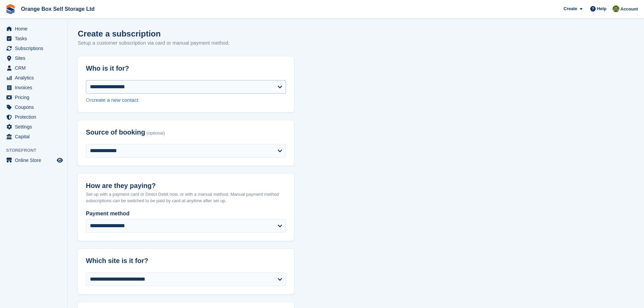 The height and width of the screenshot is (308, 644). Describe the element at coordinates (186, 100) in the screenshot. I see `div: Or` at that location.